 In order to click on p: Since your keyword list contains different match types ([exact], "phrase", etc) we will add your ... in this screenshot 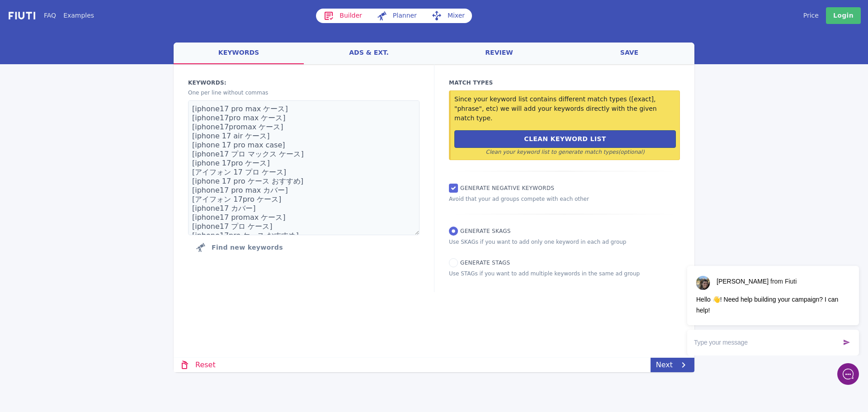, I will do `click(566, 108)`.